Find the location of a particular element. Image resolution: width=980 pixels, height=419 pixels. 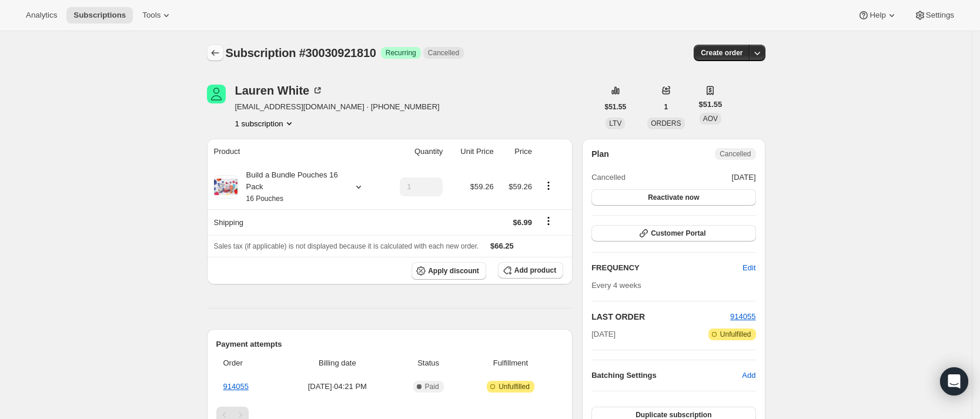

button: Help is located at coordinates (877, 15).